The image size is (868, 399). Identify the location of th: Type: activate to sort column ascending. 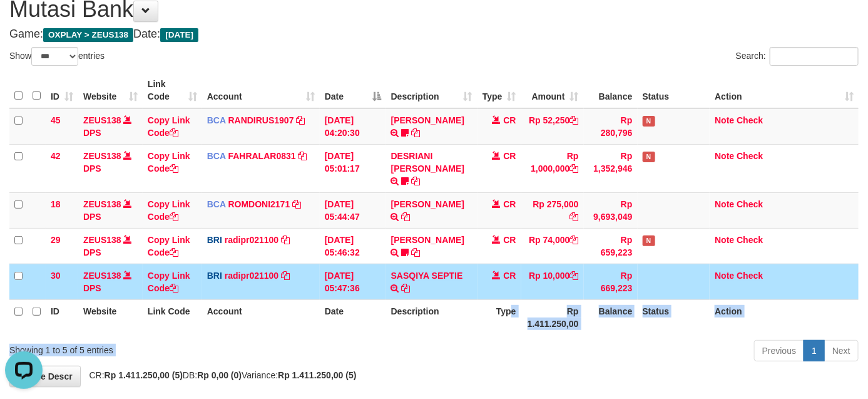
(500, 91).